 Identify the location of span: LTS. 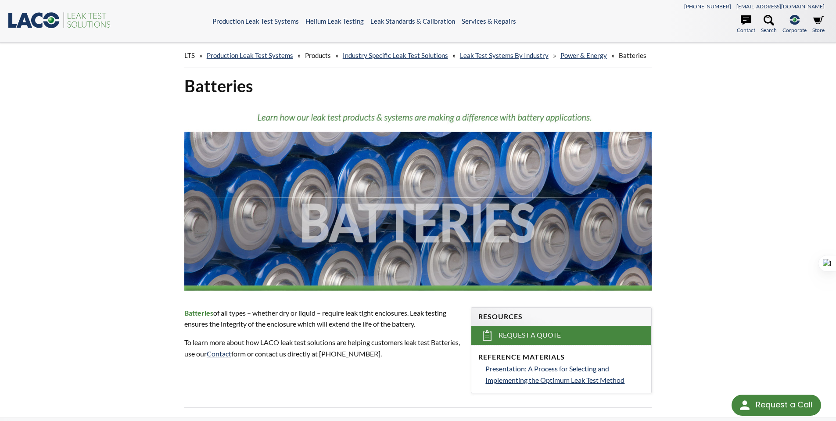
(190, 55).